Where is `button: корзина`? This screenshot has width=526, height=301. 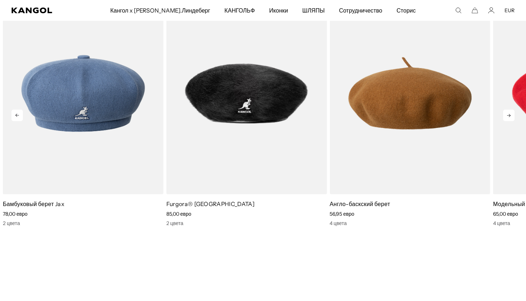 button: корзина is located at coordinates (475, 10).